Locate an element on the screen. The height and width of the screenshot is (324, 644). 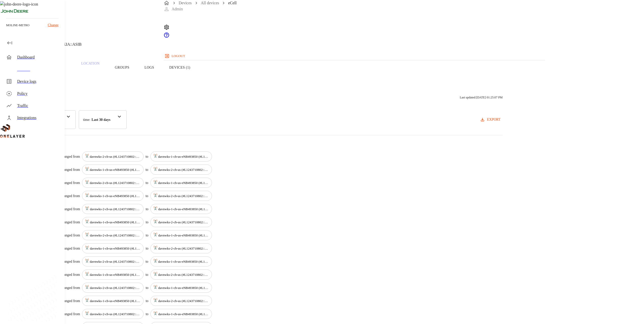
span: Support Portal is located at coordinates (167, 37).